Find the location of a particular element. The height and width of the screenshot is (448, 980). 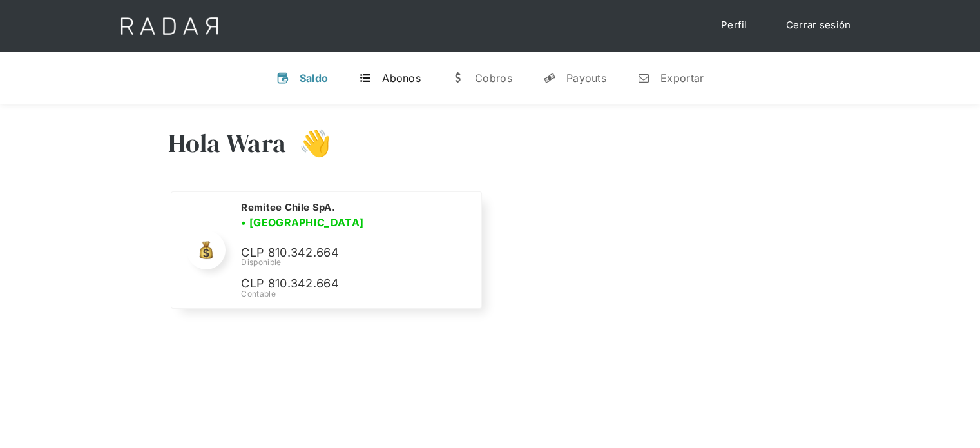

div: n is located at coordinates (644, 78).